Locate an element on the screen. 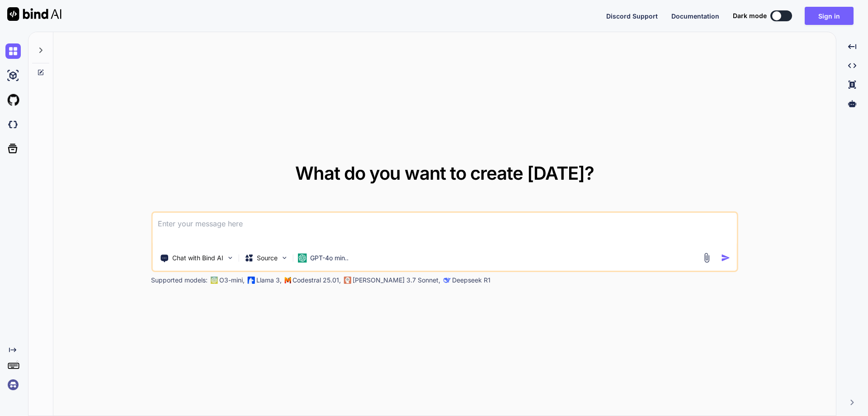  button: Documentation is located at coordinates (695, 16).